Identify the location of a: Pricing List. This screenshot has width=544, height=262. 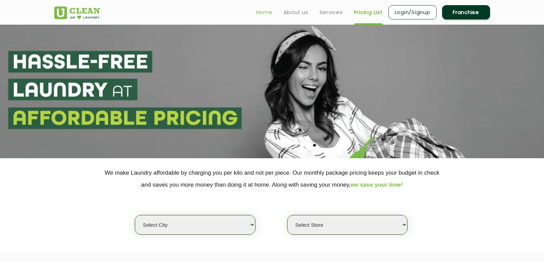
(368, 12).